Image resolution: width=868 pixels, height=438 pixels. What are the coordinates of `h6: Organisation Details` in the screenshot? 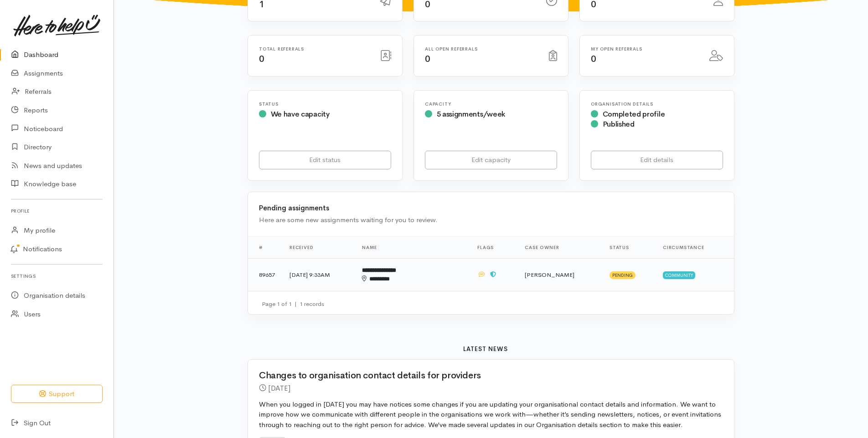 It's located at (657, 104).